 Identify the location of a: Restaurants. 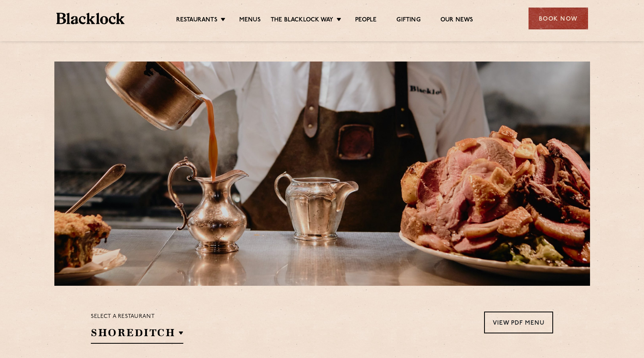
(197, 21).